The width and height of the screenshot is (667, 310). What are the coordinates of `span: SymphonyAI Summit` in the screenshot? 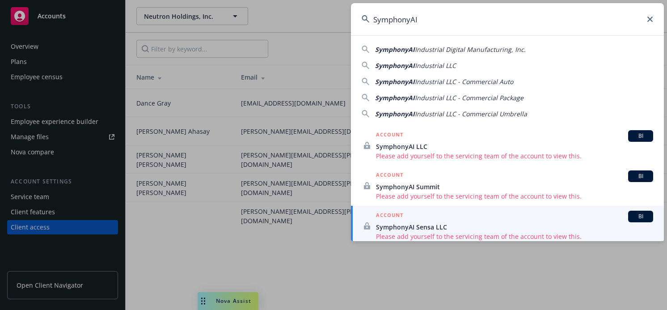 It's located at (514, 186).